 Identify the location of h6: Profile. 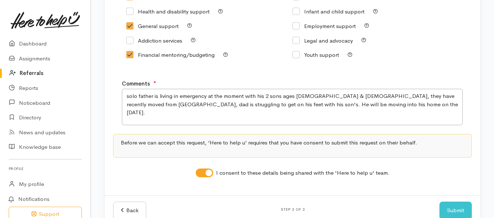
(45, 168).